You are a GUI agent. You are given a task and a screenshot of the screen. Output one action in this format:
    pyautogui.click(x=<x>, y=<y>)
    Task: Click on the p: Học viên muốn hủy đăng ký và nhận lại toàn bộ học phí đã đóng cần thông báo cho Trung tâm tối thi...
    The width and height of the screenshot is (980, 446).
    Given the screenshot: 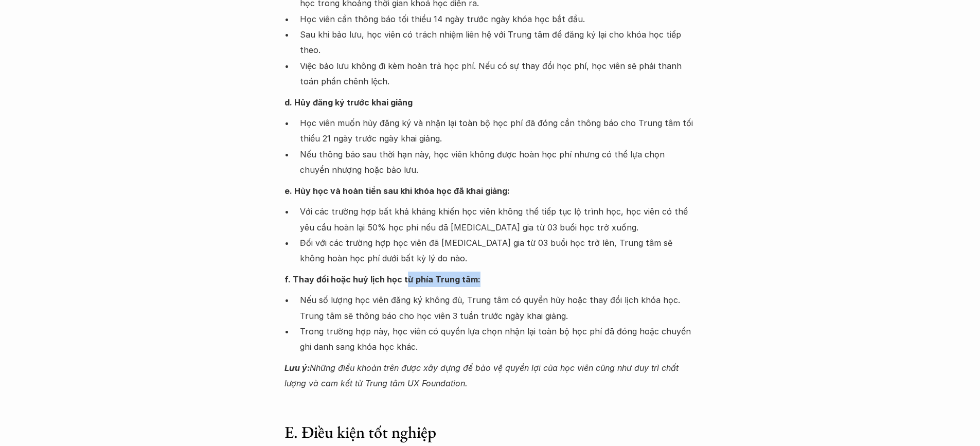 What is the action you would take?
    pyautogui.click(x=498, y=131)
    